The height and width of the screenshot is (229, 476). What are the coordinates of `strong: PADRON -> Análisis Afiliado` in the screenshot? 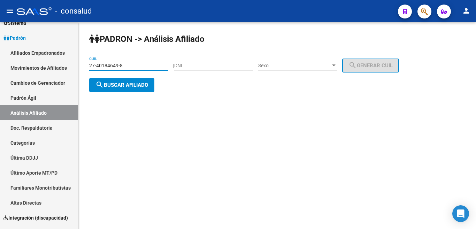 It's located at (147, 39).